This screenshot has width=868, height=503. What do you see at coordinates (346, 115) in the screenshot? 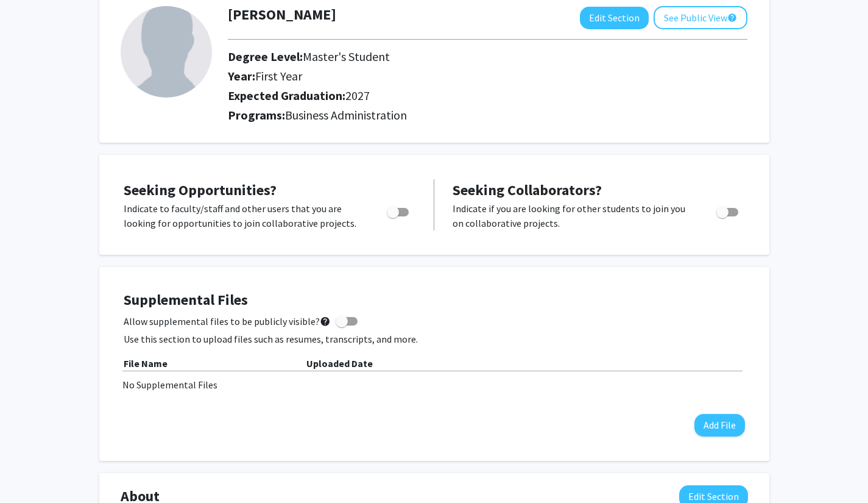
I see `span: Business Administration` at bounding box center [346, 115].